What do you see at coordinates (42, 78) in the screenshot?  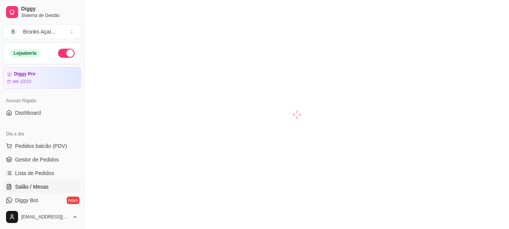 I see `a: Diggy Proaté 10/10` at bounding box center [42, 78].